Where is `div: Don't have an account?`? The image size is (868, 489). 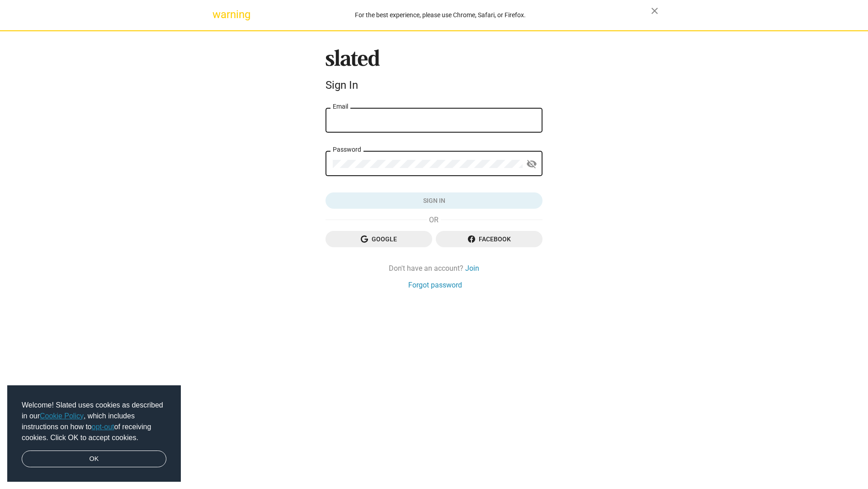 div: Don't have an account? is located at coordinates (434, 268).